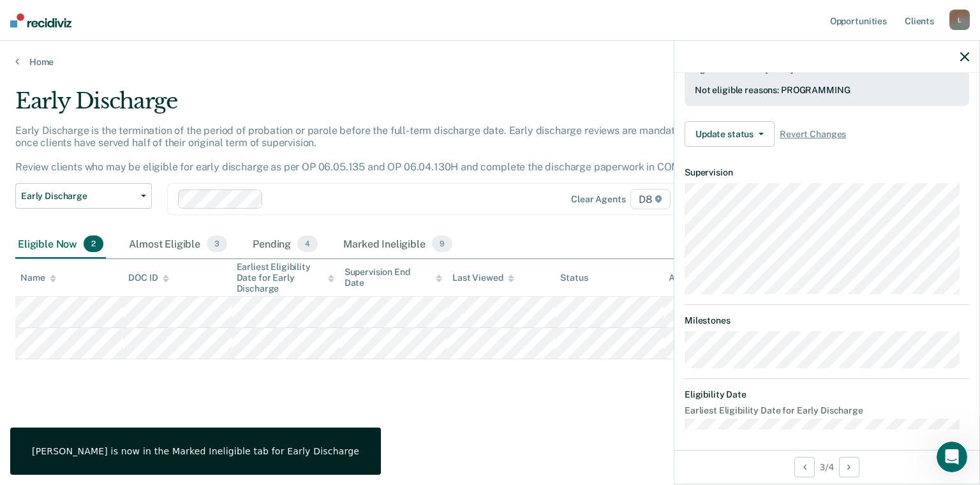 Image resolution: width=980 pixels, height=485 pixels. Describe the element at coordinates (382, 149) in the screenshot. I see `p: Early Discharge is the termination of the period of probation or parole before the full-term disc...` at that location.